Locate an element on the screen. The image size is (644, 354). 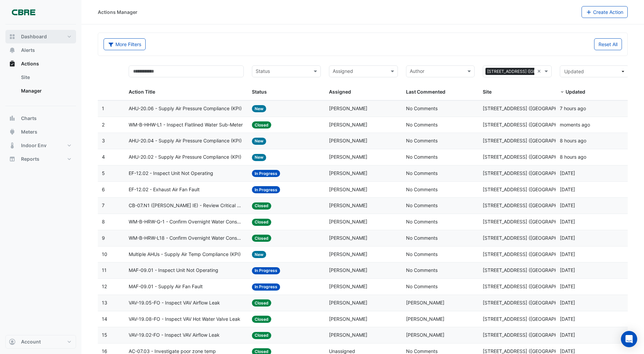
span: 12 is located at coordinates (104, 286).